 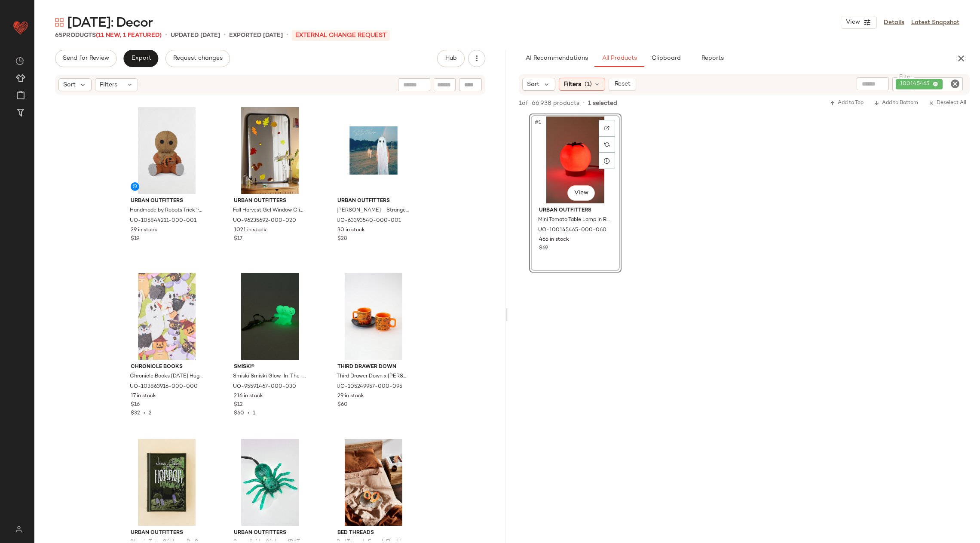 What do you see at coordinates (86, 59) in the screenshot?
I see `button: Send for Review` at bounding box center [86, 59].